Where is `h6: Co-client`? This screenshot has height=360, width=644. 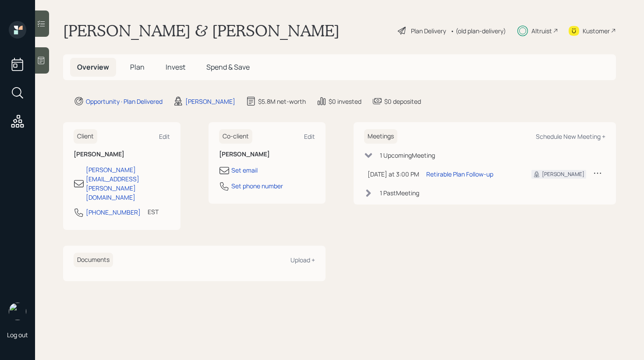
h6: Co-client is located at coordinates (236, 136).